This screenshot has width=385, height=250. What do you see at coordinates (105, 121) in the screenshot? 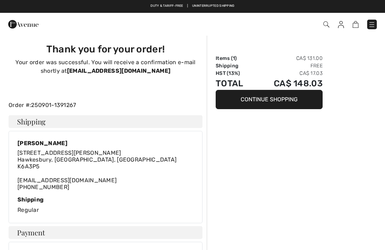
I see `h4: Shipping` at bounding box center [105, 121].